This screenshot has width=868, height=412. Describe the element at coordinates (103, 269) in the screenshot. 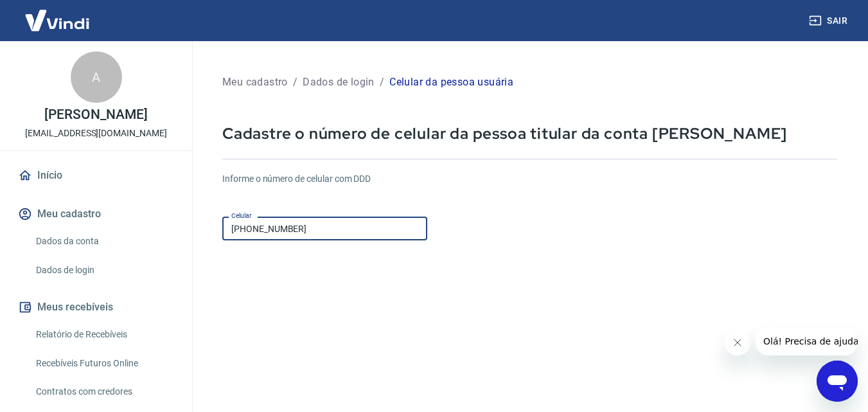

I see `a: Dados de login` at that location.